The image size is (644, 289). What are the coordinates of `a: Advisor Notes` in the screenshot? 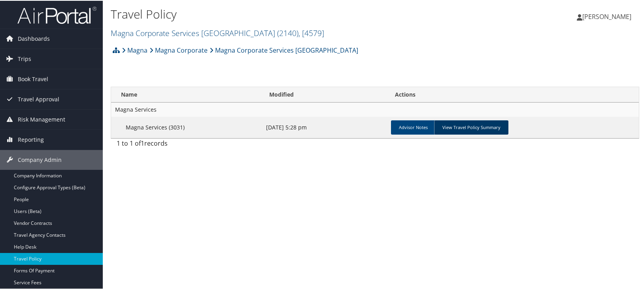 It's located at (413, 127).